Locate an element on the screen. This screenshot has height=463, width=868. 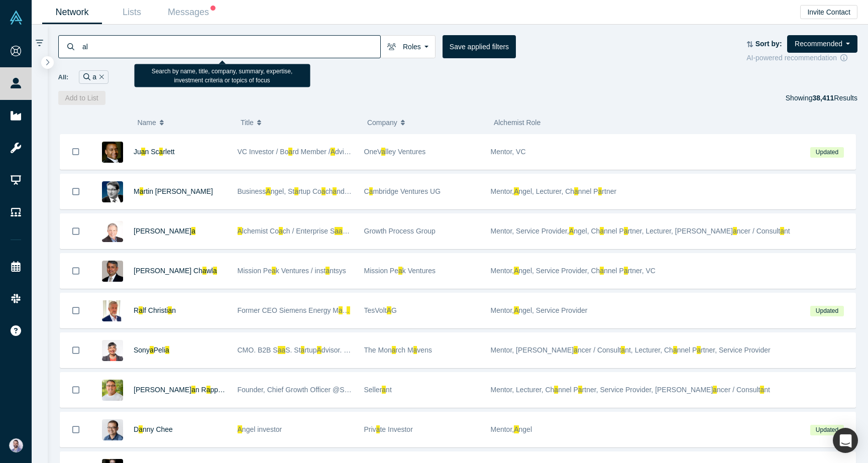
span: gement Division of SIEMENS is located at coordinates (396, 310).